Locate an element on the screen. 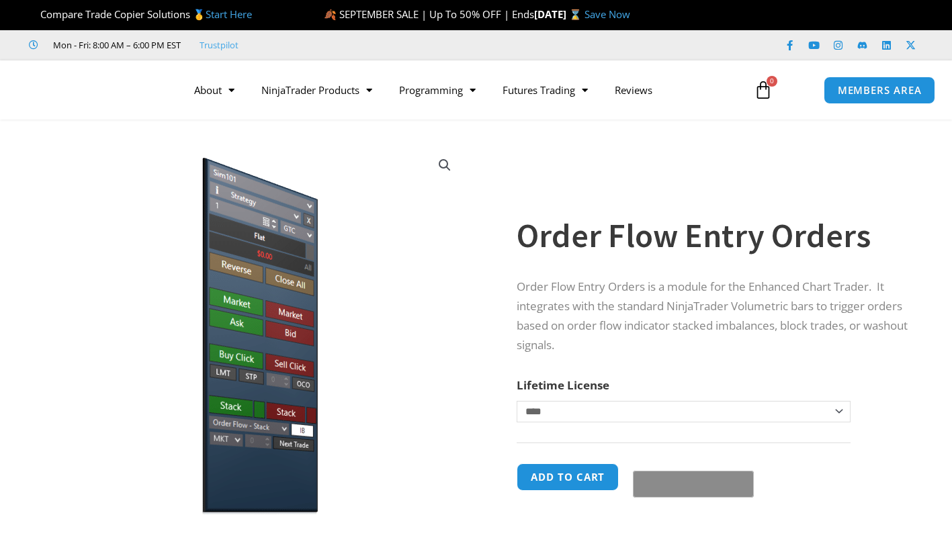 This screenshot has height=560, width=952. a: MEMBERS AREA is located at coordinates (880, 90).